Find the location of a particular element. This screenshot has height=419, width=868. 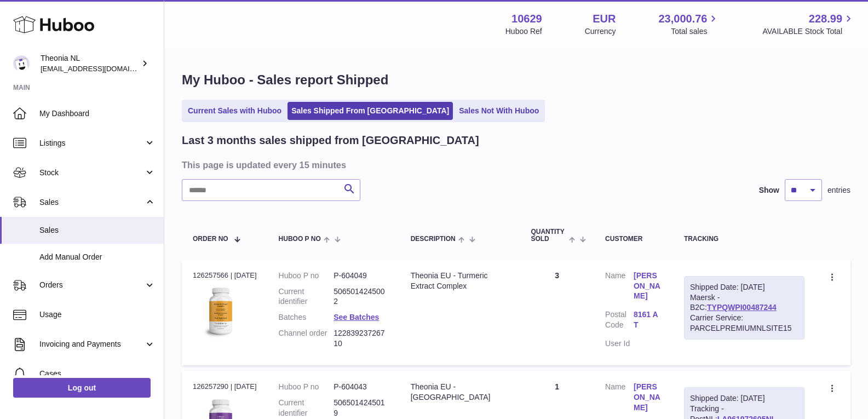

a: Log out is located at coordinates (81, 387).